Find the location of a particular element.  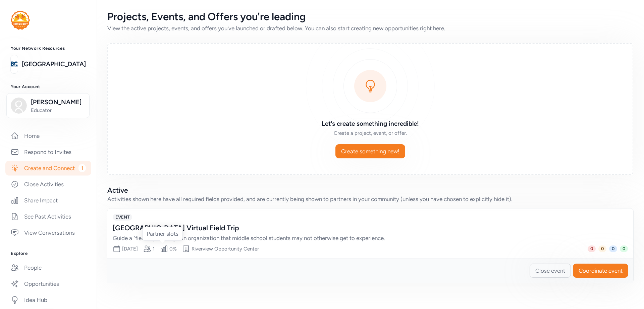

h3: Let's create something incredible! is located at coordinates (370, 123).